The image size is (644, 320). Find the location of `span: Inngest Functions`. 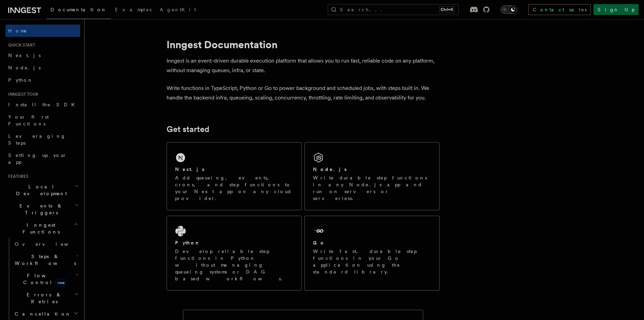

span: Inngest Functions is located at coordinates (40, 228).